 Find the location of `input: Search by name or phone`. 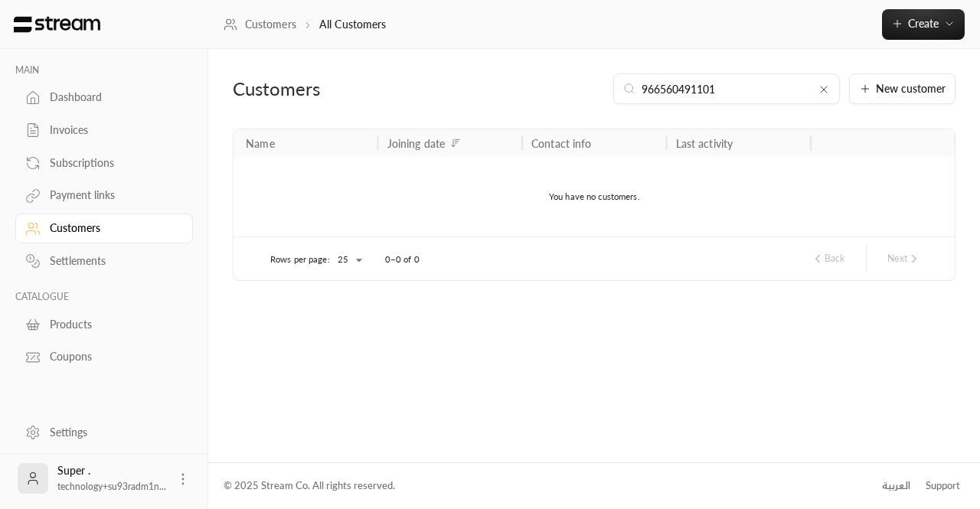

input: Search by name or phone is located at coordinates (727, 89).